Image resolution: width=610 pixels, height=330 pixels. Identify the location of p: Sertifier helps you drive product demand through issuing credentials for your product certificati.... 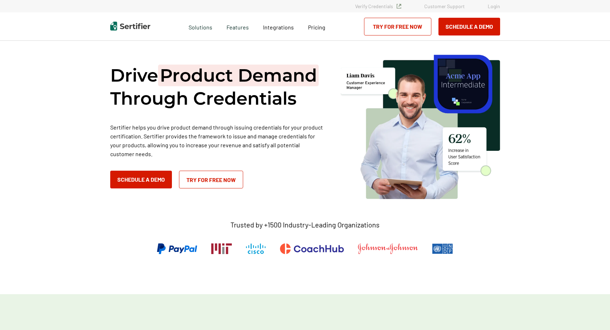
(216, 140).